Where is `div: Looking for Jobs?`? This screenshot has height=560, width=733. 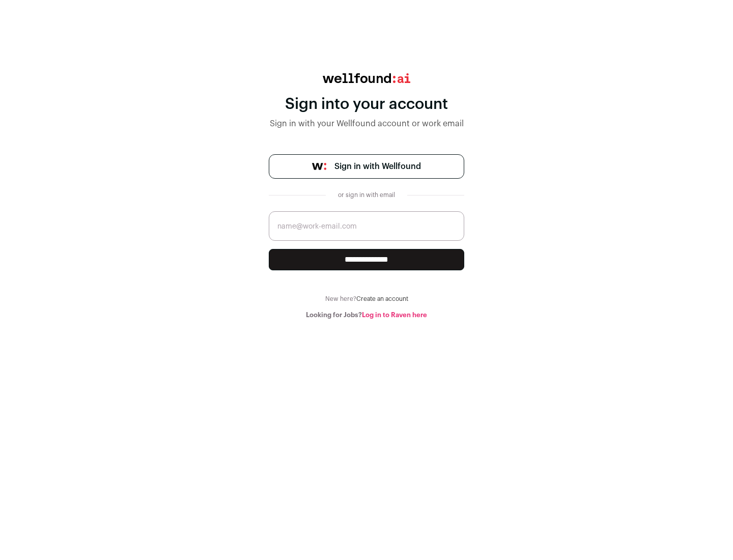 div: Looking for Jobs? is located at coordinates (366, 315).